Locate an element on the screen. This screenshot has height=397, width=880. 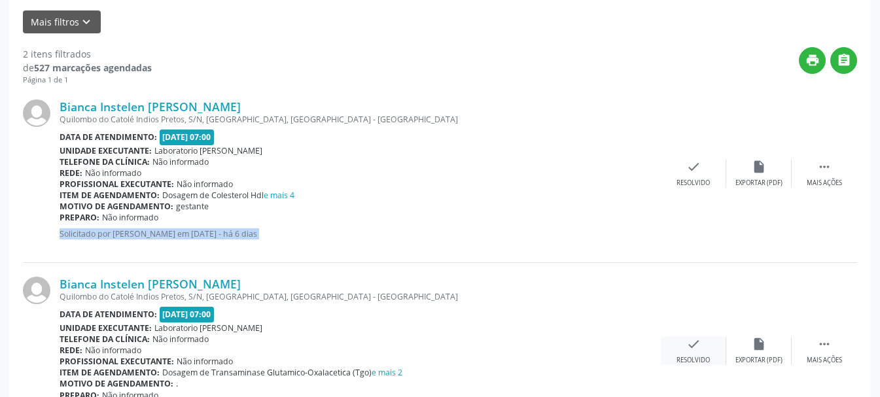
b: Preparo: is located at coordinates (79, 217).